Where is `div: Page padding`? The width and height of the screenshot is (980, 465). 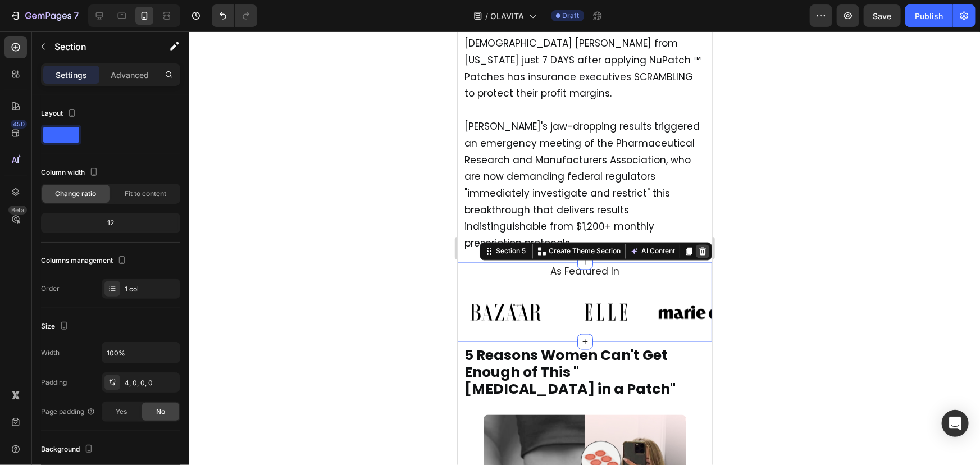 div: Page padding is located at coordinates (68, 411).